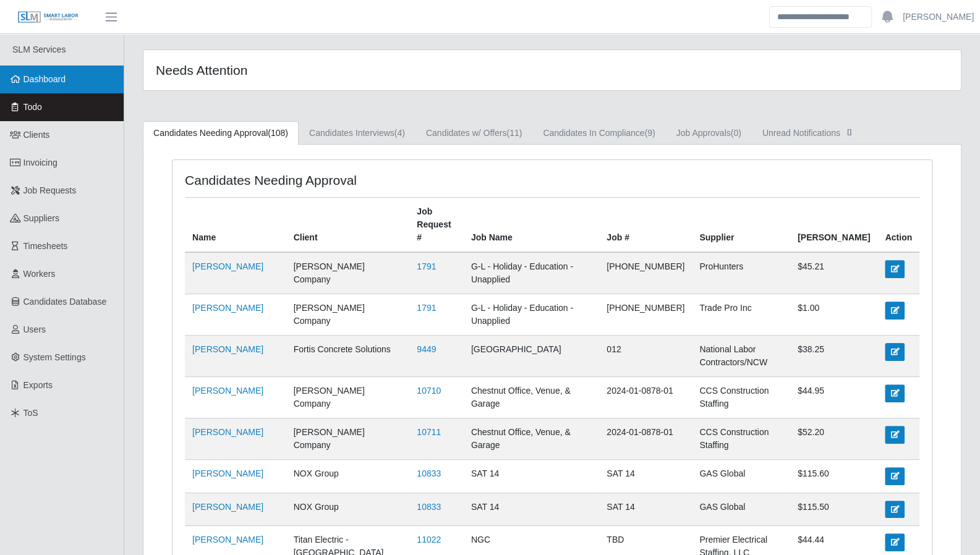  What do you see at coordinates (40, 163) in the screenshot?
I see `span: Invoicing` at bounding box center [40, 163].